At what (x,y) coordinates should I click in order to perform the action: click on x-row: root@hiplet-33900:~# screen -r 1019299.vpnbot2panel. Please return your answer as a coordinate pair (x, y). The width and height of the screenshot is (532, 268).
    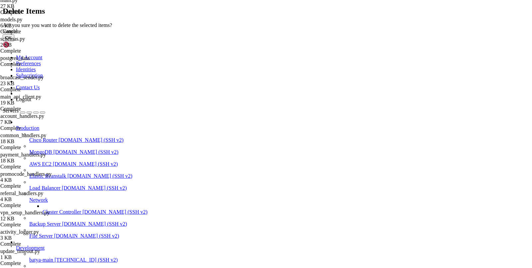
    Looking at the image, I should click on (224, 22).